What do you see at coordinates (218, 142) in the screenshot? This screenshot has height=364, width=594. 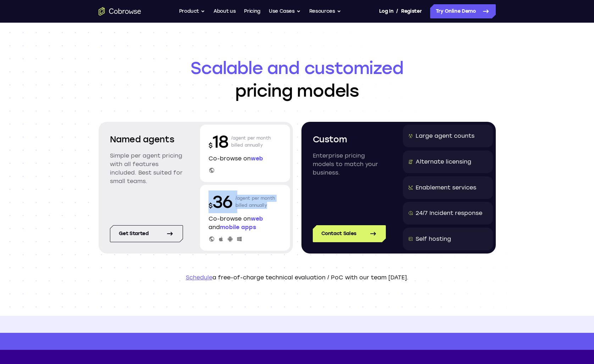 I see `p: 18` at bounding box center [218, 142].